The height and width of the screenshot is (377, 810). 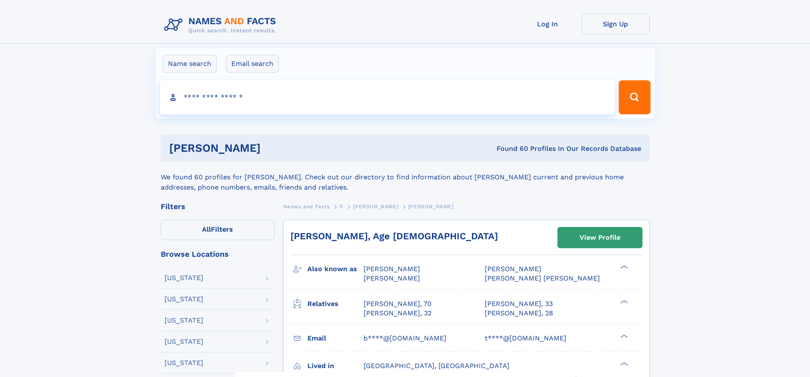 What do you see at coordinates (335, 269) in the screenshot?
I see `h3: Also known as` at bounding box center [335, 269].